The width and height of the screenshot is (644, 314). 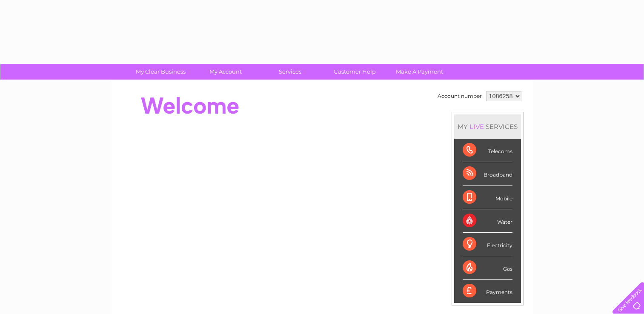 I want to click on div: Electricity, so click(x=487, y=244).